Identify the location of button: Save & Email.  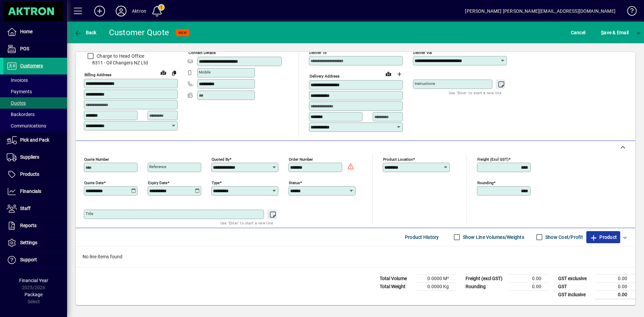
(615, 32).